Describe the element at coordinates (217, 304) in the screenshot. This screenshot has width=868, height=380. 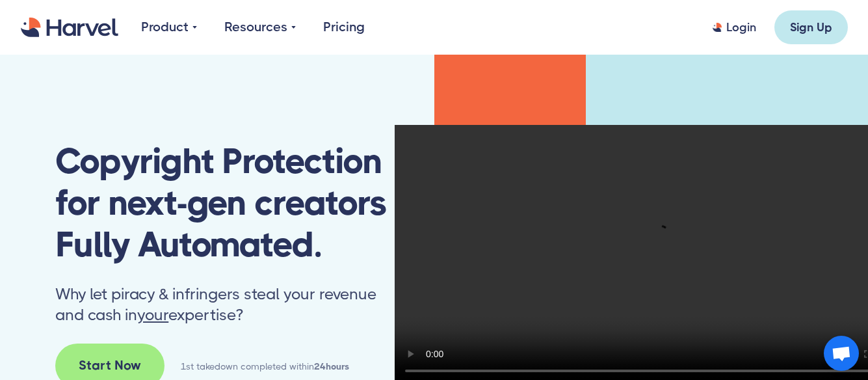
I see `p: Why let piracy & infringers steal your revenue and cash in expertise?` at that location.